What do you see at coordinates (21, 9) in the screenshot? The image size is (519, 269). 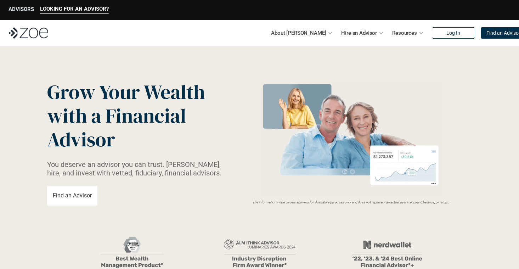 I see `p: ADVISORS` at bounding box center [21, 9].